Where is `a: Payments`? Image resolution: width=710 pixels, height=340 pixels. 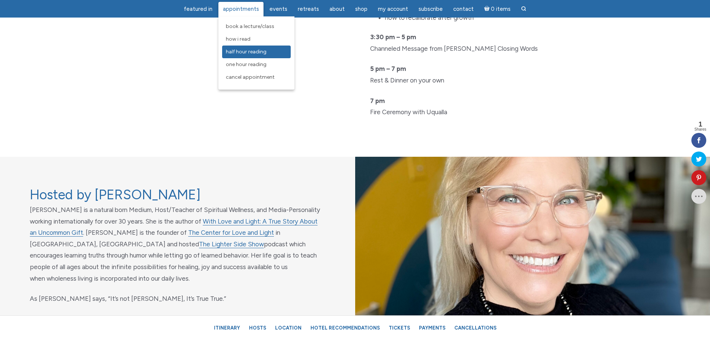 a: Payments is located at coordinates (432, 327).